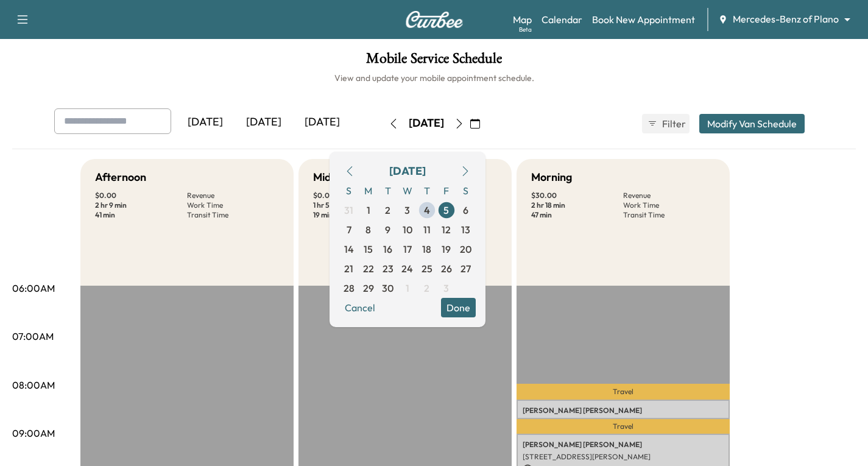 This screenshot has width=868, height=466. Describe the element at coordinates (427, 230) in the screenshot. I see `span: 11` at that location.